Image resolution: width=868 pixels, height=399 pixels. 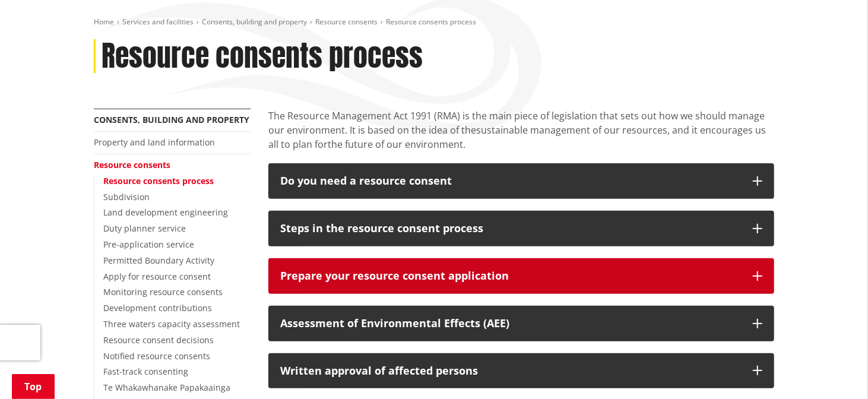 What do you see at coordinates (262, 56) in the screenshot?
I see `h1: Resource consents process` at bounding box center [262, 56].